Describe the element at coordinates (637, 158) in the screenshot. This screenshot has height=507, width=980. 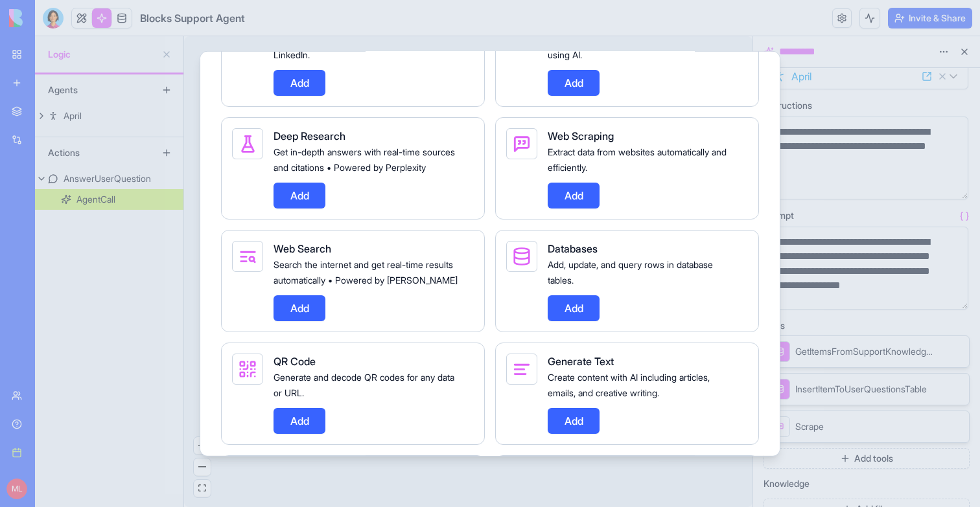
I see `span: Extract data from websites automatically and efficiently.` at that location.